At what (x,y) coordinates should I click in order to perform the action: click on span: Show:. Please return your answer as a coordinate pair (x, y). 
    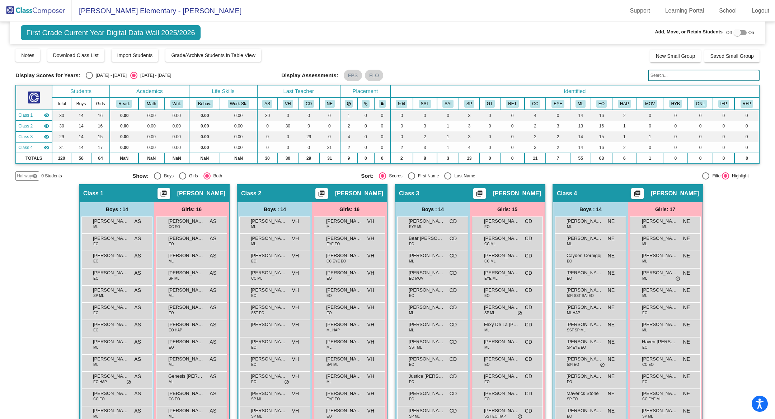
    Looking at the image, I should click on (140, 176).